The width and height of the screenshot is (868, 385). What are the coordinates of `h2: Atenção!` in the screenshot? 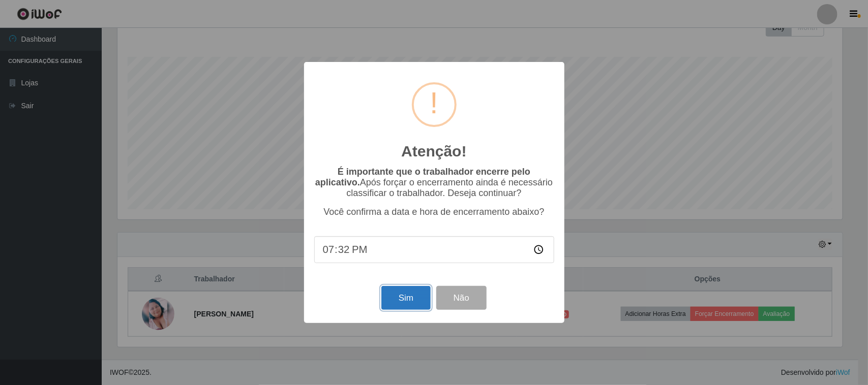 It's located at (434, 151).